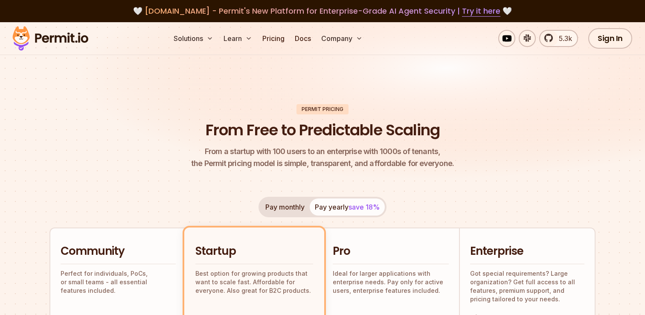 This screenshot has height=315, width=645. I want to click on span: From a startup with 100 users to an enterprise with 1000s of tenants,, so click(322, 151).